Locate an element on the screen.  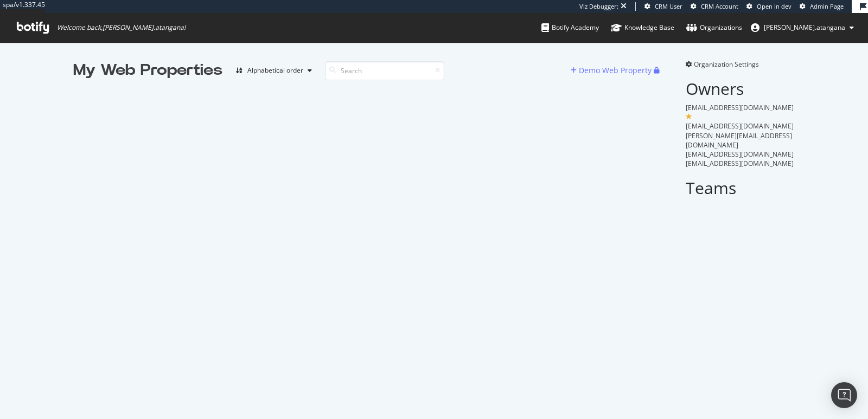
a: Open in dev is located at coordinates (768, 7).